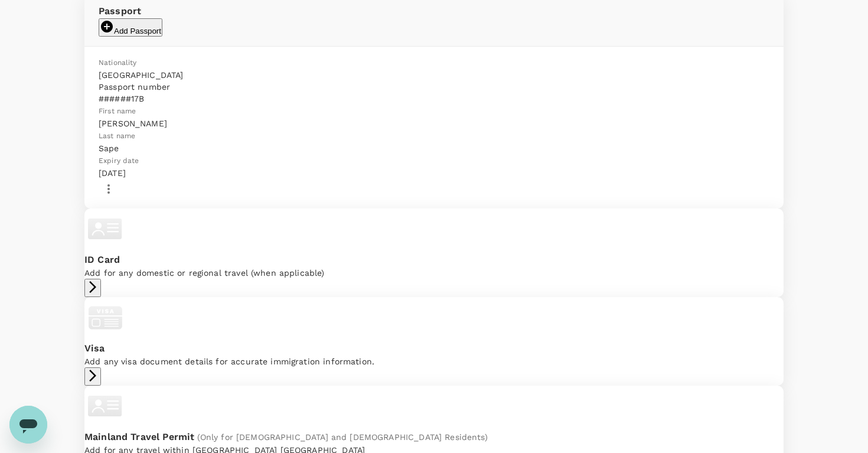  I want to click on span: First name, so click(117, 111).